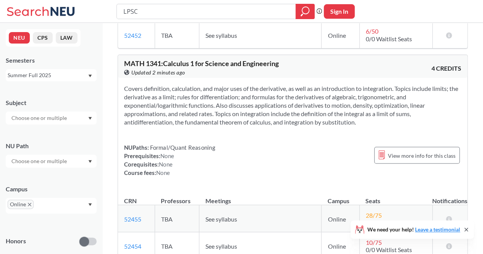 The image size is (483, 254). Describe the element at coordinates (170, 160) in the screenshot. I see `div: NUPaths: Prerequisites: Corequisites: Course fees:` at that location.